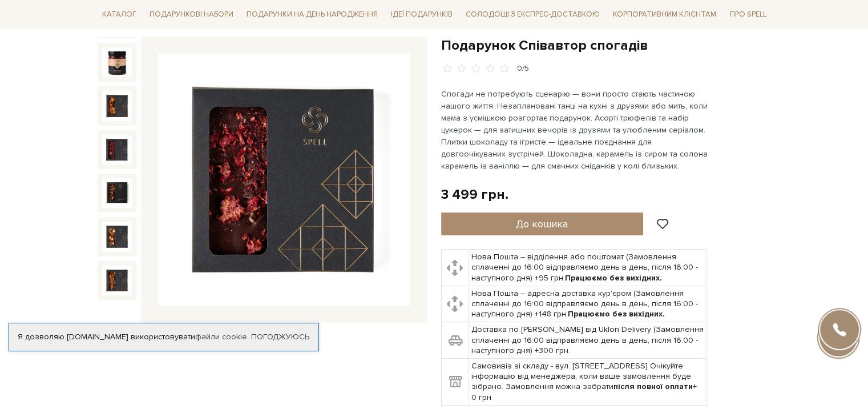 The image size is (868, 417). Describe the element at coordinates (664, 14) in the screenshot. I see `a: Корпоративним клієнтам` at that location.